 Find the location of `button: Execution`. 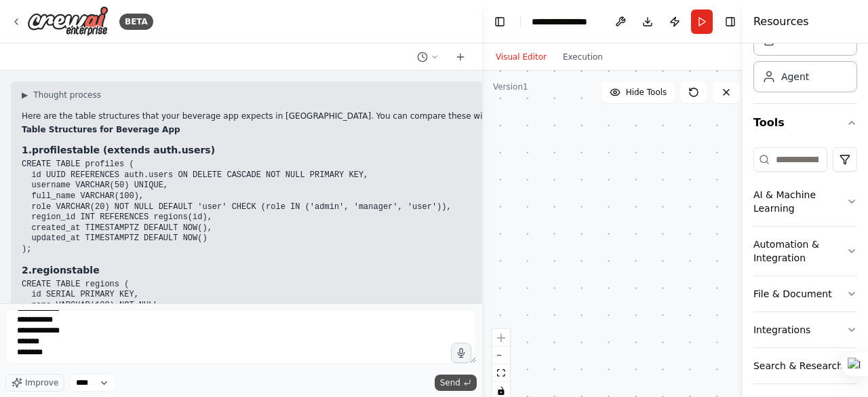

button: Execution is located at coordinates (583, 57).